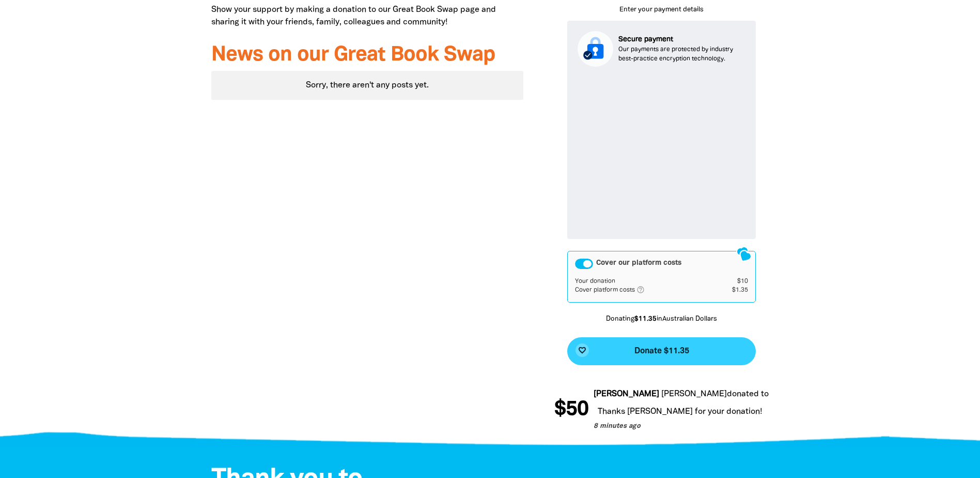 The image size is (980, 478). I want to click on td: Your donation, so click(646, 281).